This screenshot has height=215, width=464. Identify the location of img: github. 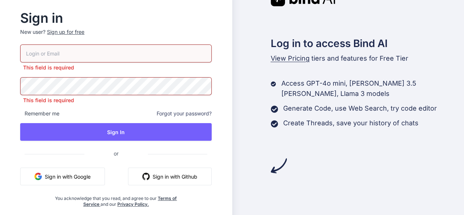
(146, 176).